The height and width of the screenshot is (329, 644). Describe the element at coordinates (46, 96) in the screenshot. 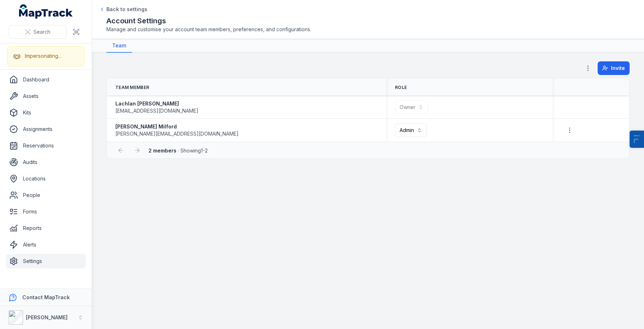

I see `a: Assets` at that location.